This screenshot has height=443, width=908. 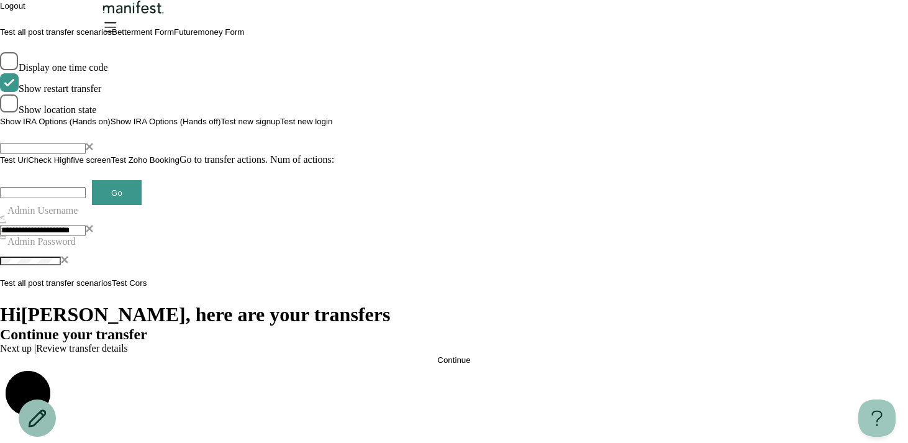 What do you see at coordinates (166, 121) in the screenshot?
I see `p: Show IRA Options (Hands off)` at bounding box center [166, 121].